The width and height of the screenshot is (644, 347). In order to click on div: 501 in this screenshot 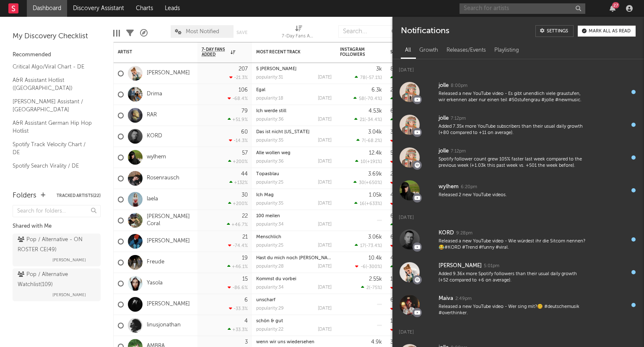, I will do `click(396, 224)`.